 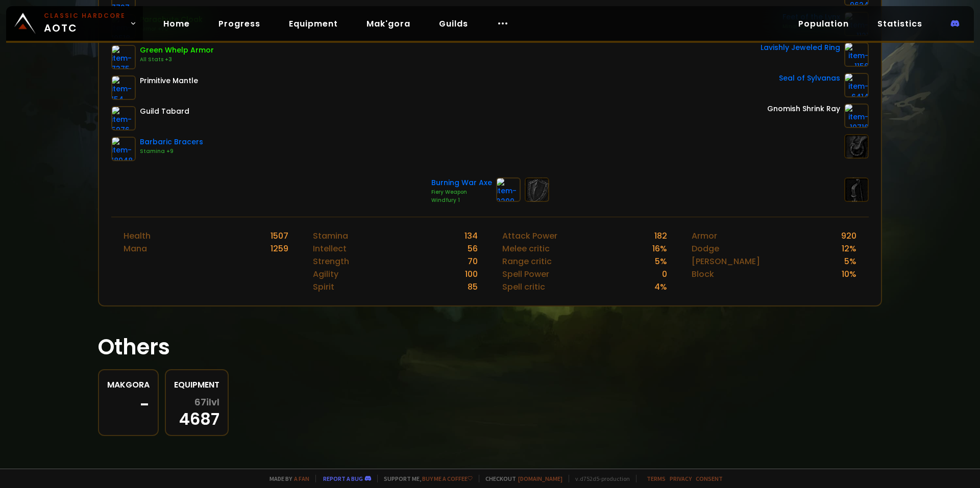 I want to click on div: Windfury 1, so click(x=461, y=200).